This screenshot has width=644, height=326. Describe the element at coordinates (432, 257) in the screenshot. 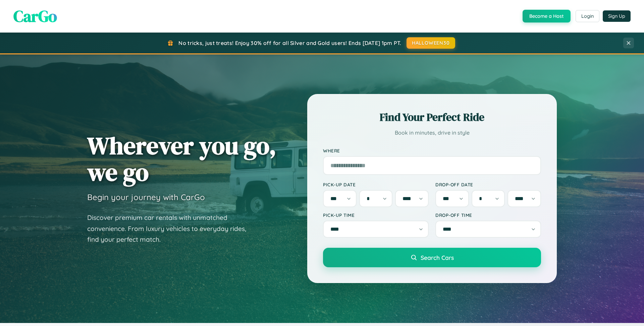

I see `button: Search Cars` at that location.